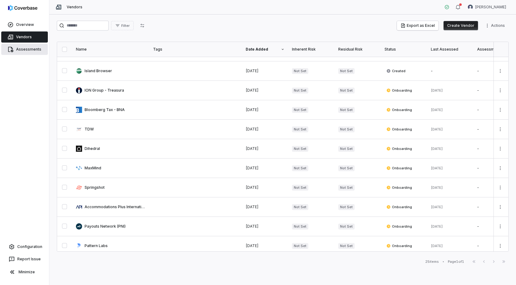 Image resolution: width=516 pixels, height=285 pixels. Describe the element at coordinates (497, 49) in the screenshot. I see `div: Assessment Outcome` at that location.